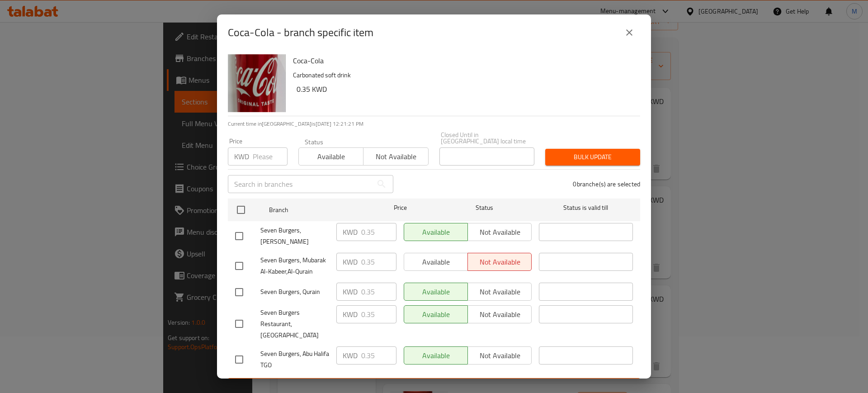 This screenshot has height=393, width=868. What do you see at coordinates (400, 207) in the screenshot?
I see `span: Price` at bounding box center [400, 207].